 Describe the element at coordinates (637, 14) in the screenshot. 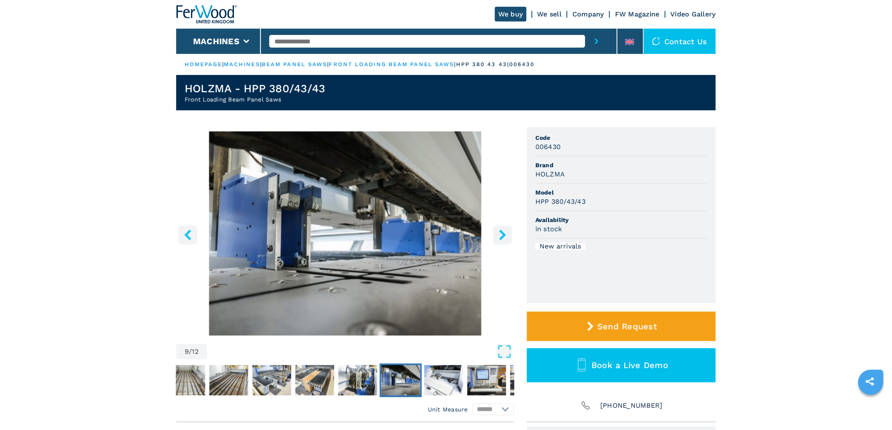

I see `a: FW Magazine` at that location.